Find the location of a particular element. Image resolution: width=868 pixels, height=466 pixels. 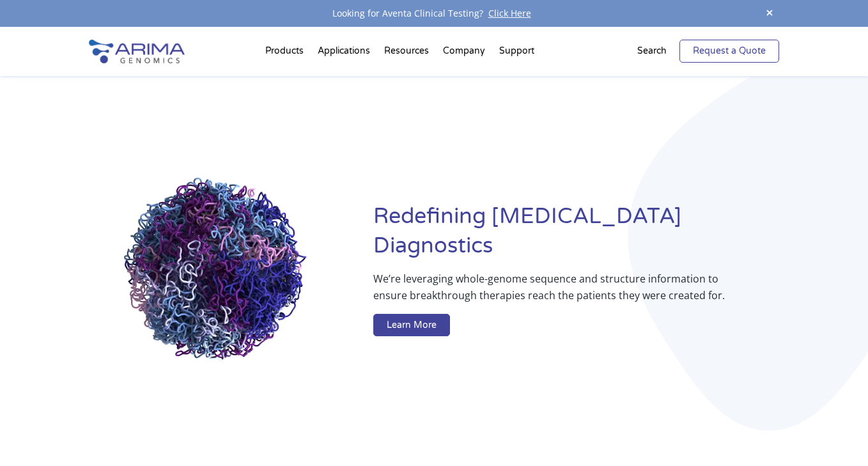

div: Widget de chat is located at coordinates (836, 435).